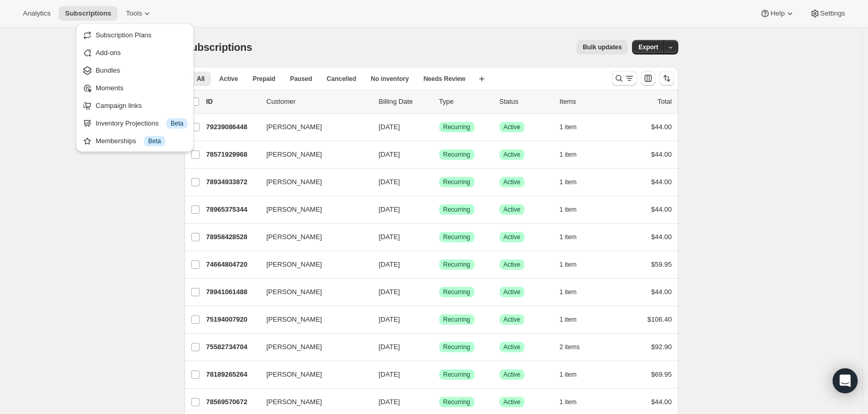 Image resolution: width=868 pixels, height=414 pixels. I want to click on span: Bundles, so click(108, 70).